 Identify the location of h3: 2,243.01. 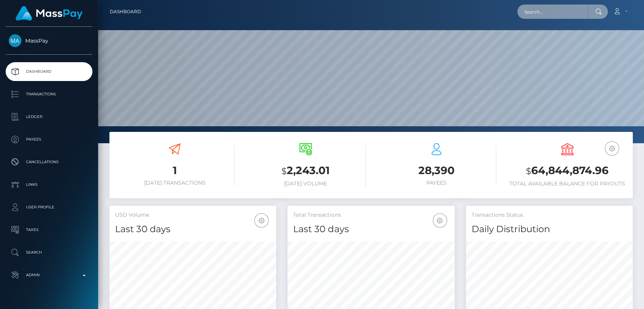
(306, 171).